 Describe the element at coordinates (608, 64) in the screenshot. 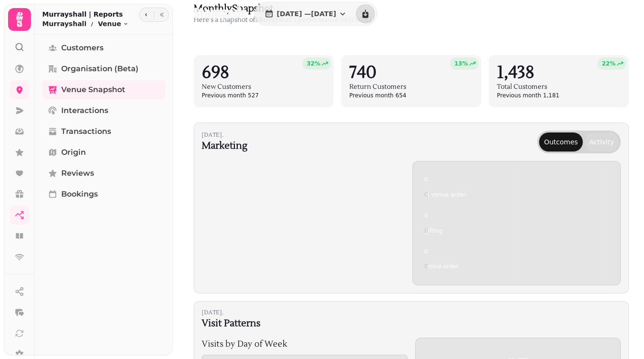

I see `span: 22 %` at that location.